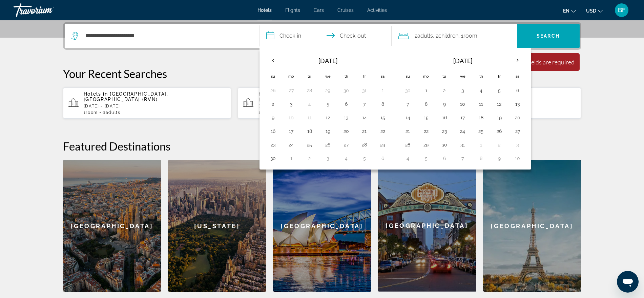 The width and height of the screenshot is (644, 298). I want to click on span: 6, so click(111, 113).